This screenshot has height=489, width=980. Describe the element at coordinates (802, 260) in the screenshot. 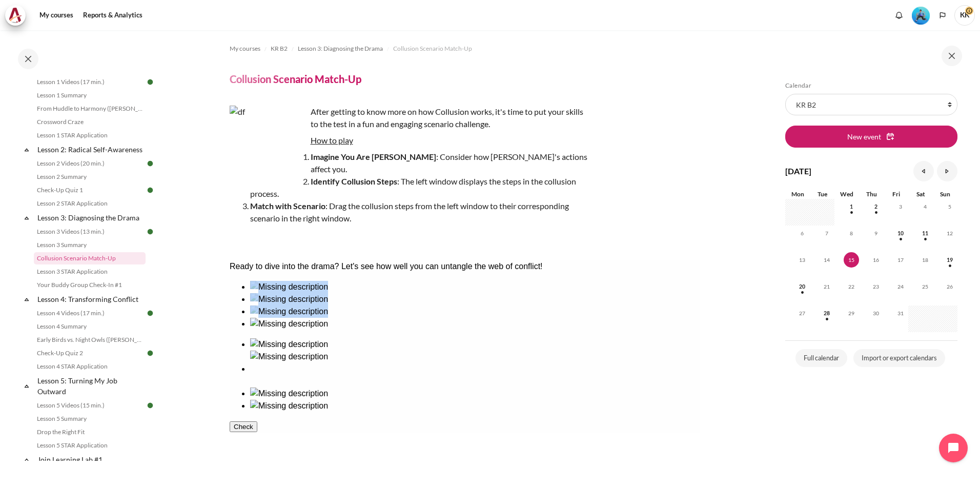

I see `span: 13` at that location.